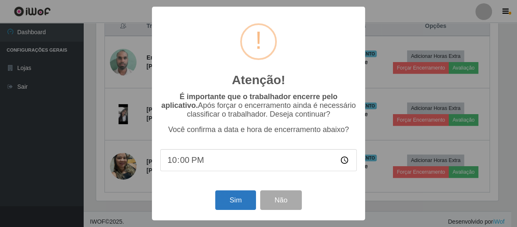 Image resolution: width=517 pixels, height=227 pixels. What do you see at coordinates (235, 200) in the screenshot?
I see `button: Sim` at bounding box center [235, 200].